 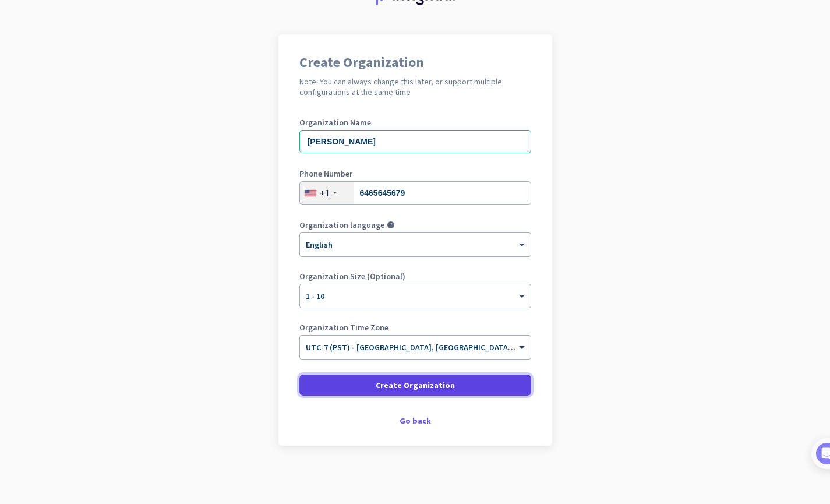 I want to click on i: help, so click(x=391, y=225).